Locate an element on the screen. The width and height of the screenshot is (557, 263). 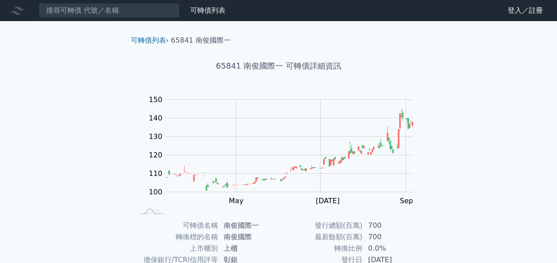
div: 聊天小工具 is located at coordinates (535, 242).